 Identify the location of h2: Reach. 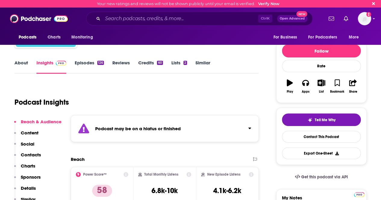
(78, 159).